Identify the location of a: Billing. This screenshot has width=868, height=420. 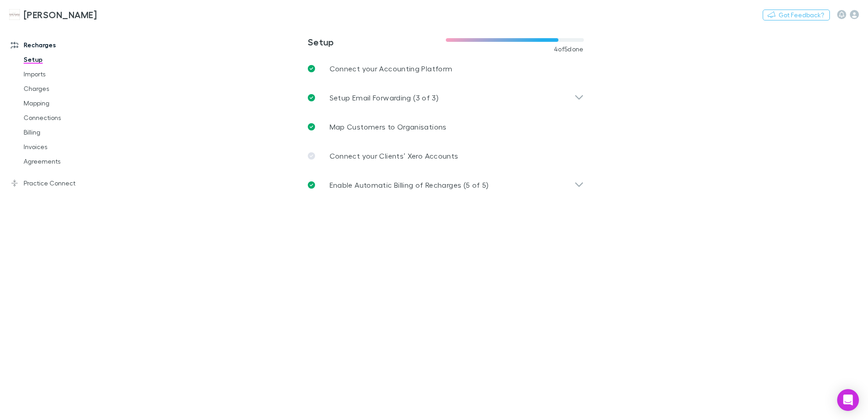
(68, 132).